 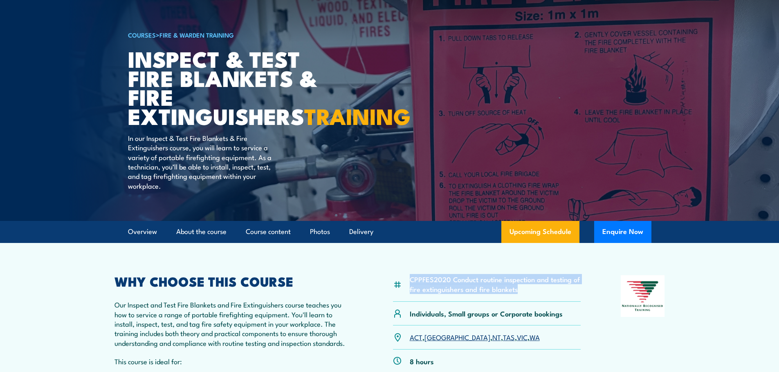 I want to click on p: 8 hours, so click(x=421, y=361).